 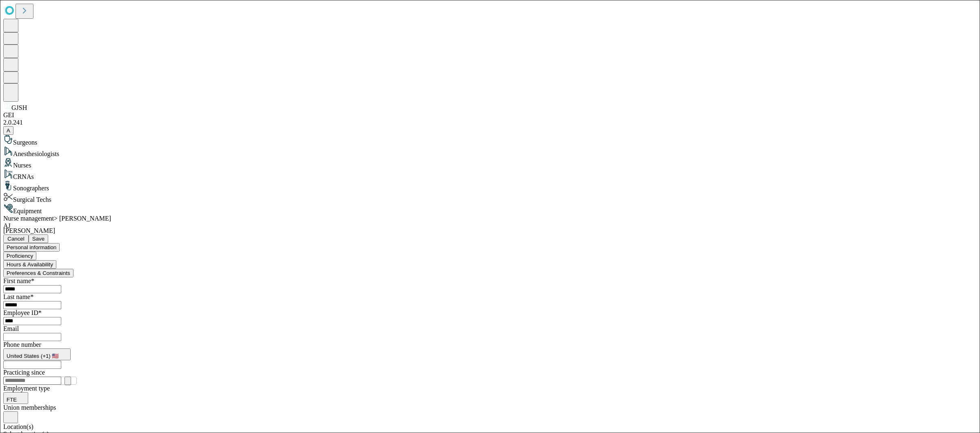 I want to click on div: Equipment, so click(x=490, y=209).